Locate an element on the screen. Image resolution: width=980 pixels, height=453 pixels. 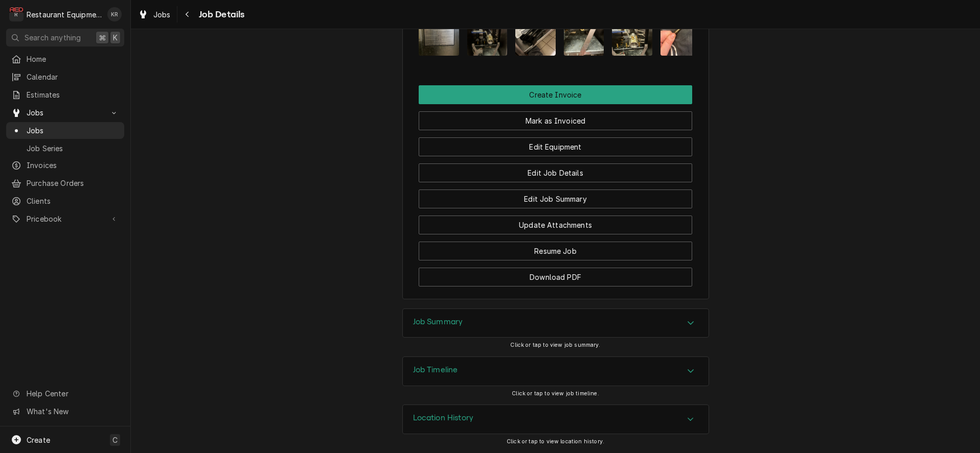
h3: Job Timeline is located at coordinates (435, 370).